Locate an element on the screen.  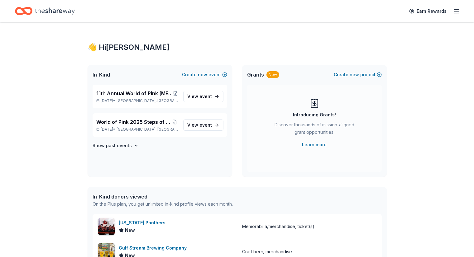
div: On the Plus plan, you get unlimited in-kind profile views each month. is located at coordinates (163, 204).